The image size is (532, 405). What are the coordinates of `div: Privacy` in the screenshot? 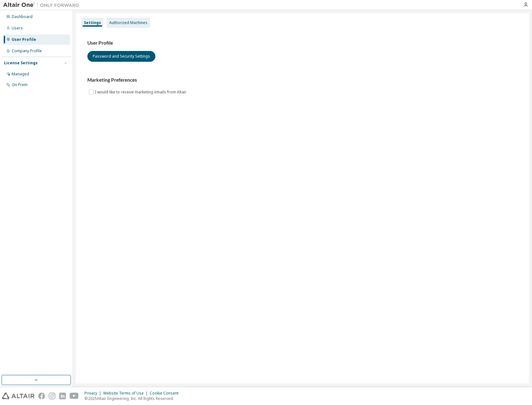 It's located at (94, 393).